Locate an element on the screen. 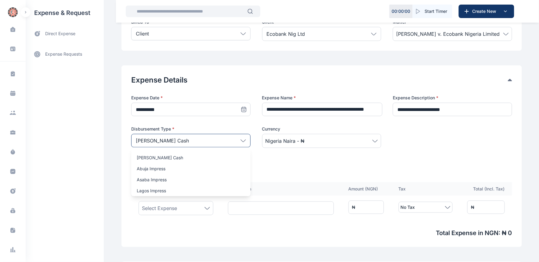 The image size is (539, 262). label: Expense Name is located at coordinates (322, 98).